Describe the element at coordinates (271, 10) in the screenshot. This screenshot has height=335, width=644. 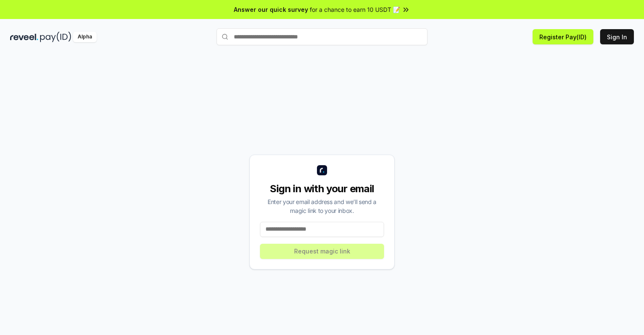
I see `span: Answer our quick survey` at that location.